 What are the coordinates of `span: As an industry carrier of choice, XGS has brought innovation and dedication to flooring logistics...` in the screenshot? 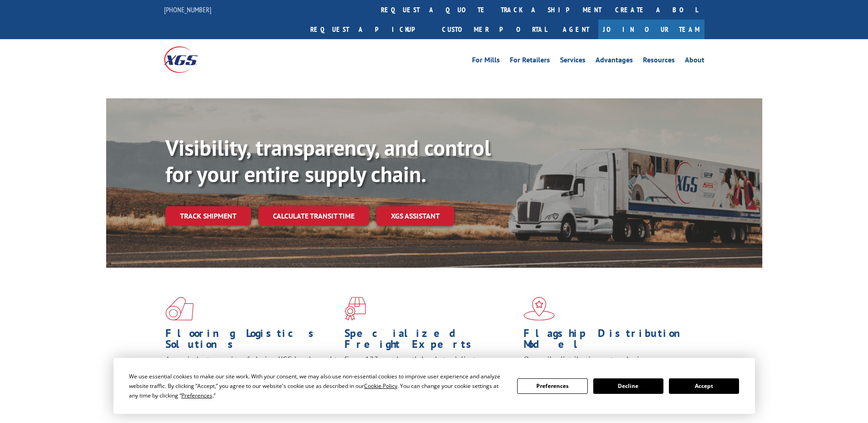 It's located at (251, 370).